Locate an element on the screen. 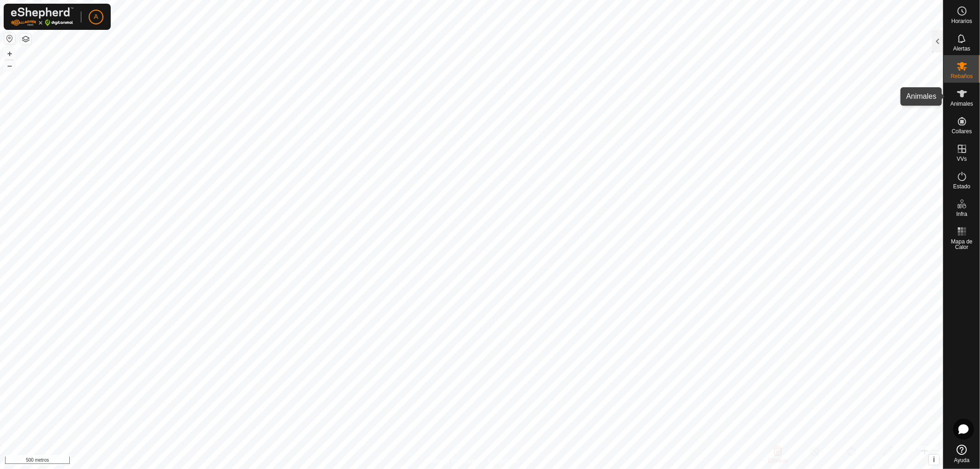  font: A is located at coordinates (96, 17).